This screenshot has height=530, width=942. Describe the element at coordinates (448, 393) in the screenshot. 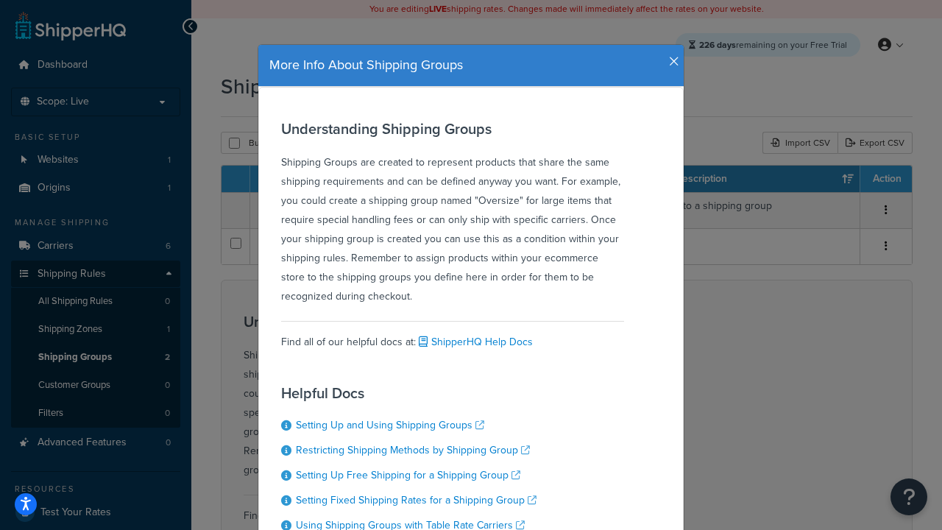

I see `h3: Helpful Docs` at that location.